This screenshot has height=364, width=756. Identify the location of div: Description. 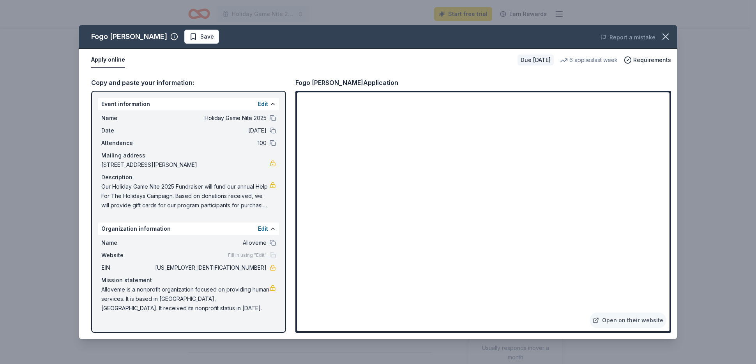
(189, 177).